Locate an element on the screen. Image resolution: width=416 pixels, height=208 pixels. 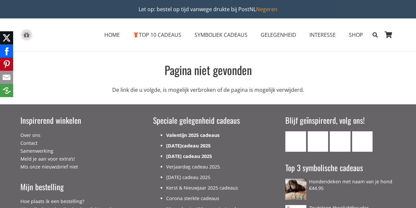
a: Hoe plaats ik een bestelling? is located at coordinates (52, 201).